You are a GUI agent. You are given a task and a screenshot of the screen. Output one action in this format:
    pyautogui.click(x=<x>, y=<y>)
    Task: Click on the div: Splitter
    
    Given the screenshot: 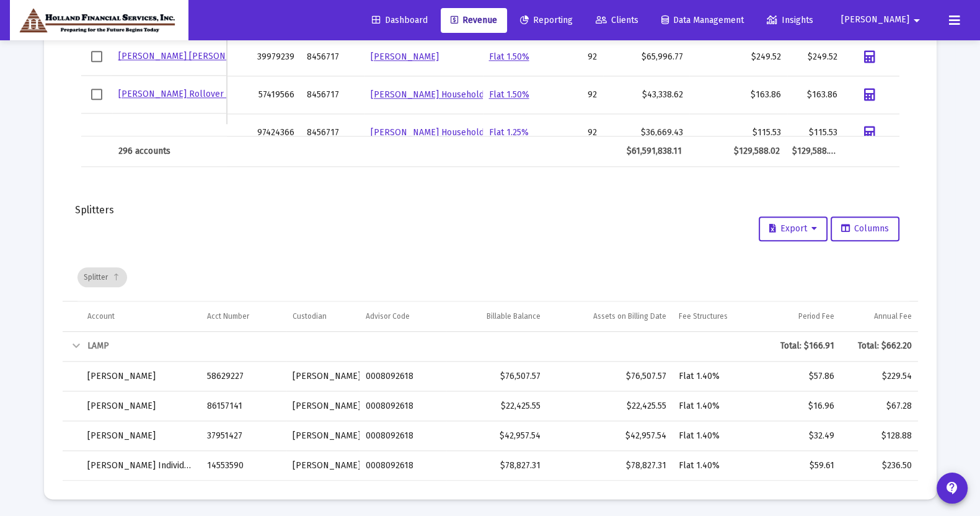 What is the action you would take?
    pyautogui.click(x=102, y=277)
    